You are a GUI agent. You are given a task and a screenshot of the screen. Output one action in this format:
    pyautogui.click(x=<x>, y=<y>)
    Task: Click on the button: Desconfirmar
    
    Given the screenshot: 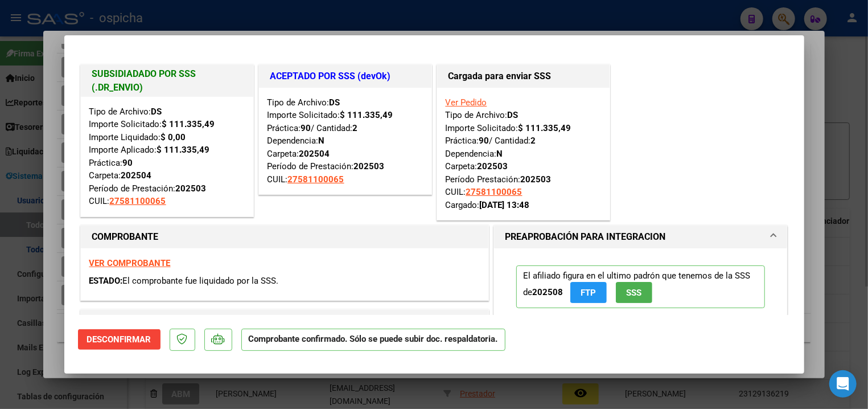 What is the action you would take?
    pyautogui.click(x=119, y=339)
    